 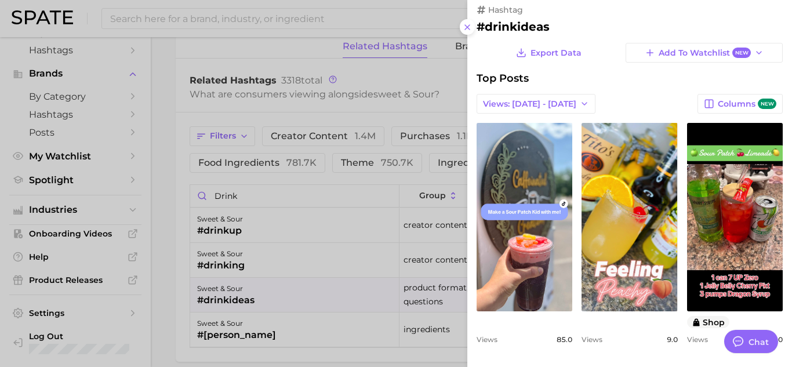 I want to click on span: Top Posts, so click(x=502, y=78).